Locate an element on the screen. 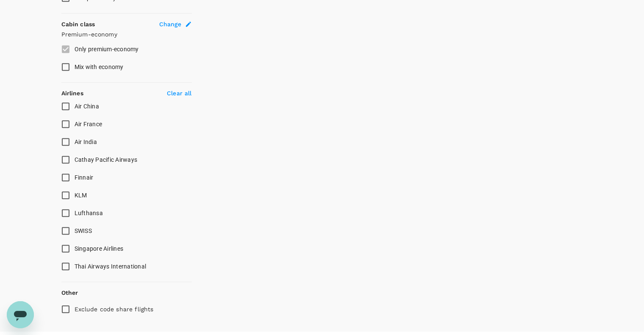 The height and width of the screenshot is (335, 644). span: Change is located at coordinates (170, 24).